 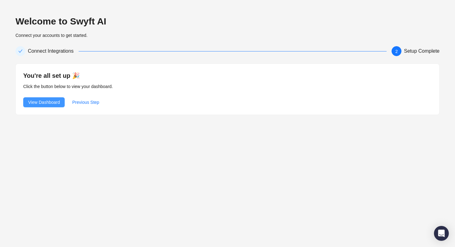 I want to click on button: View Dashboard, so click(x=44, y=102).